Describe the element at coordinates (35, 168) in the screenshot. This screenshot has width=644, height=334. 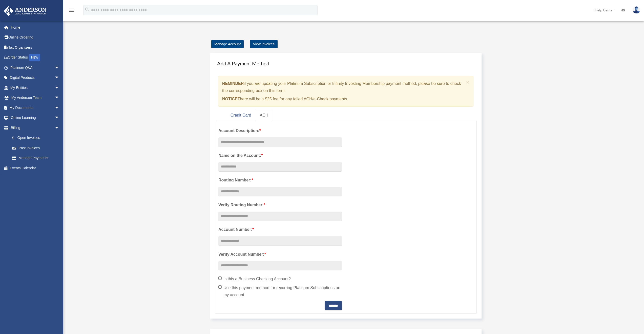
I see `a: Events Calendar` at that location.